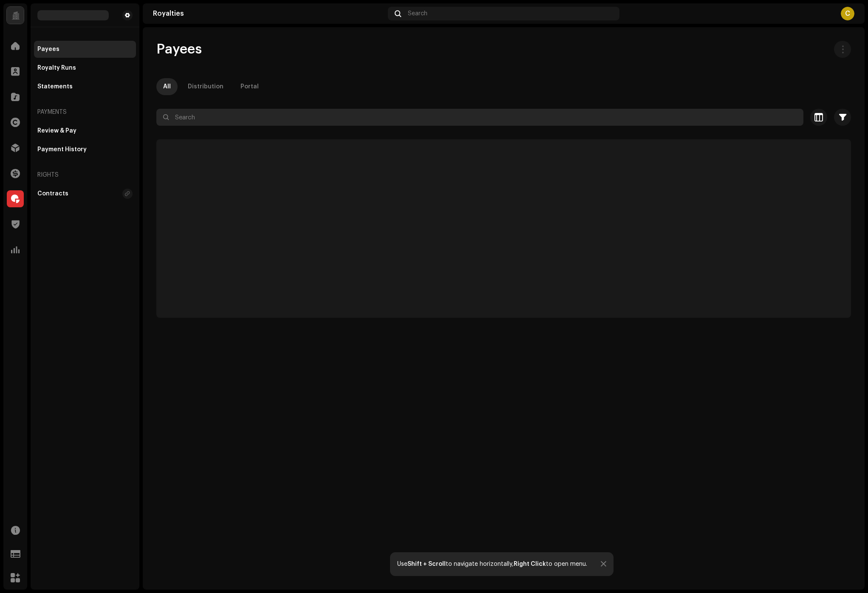 This screenshot has height=593, width=868. Describe the element at coordinates (53, 193) in the screenshot. I see `div: Contracts` at that location.